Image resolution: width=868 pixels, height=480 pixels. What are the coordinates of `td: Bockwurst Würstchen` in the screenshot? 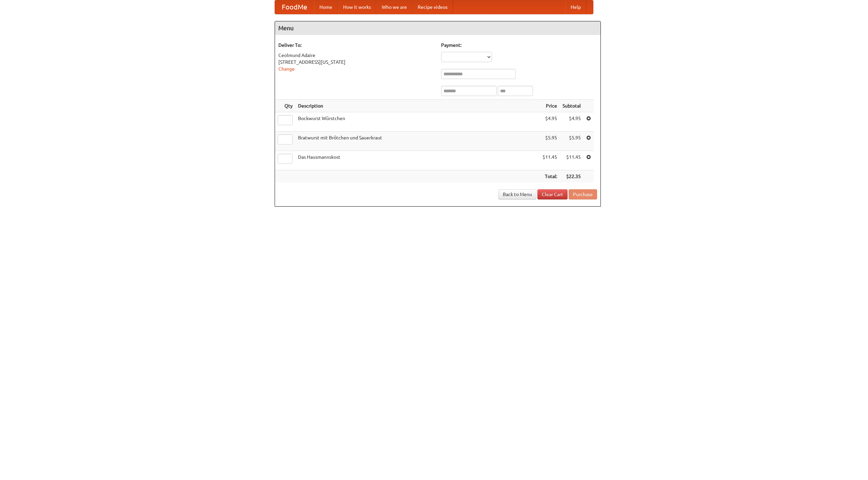 It's located at (418, 122).